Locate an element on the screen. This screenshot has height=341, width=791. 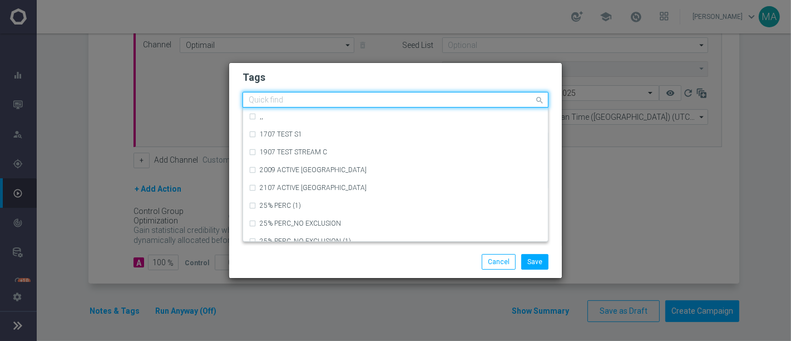
div: 25% PERC_NO EXCLUSION (1) is located at coordinates (396, 241).